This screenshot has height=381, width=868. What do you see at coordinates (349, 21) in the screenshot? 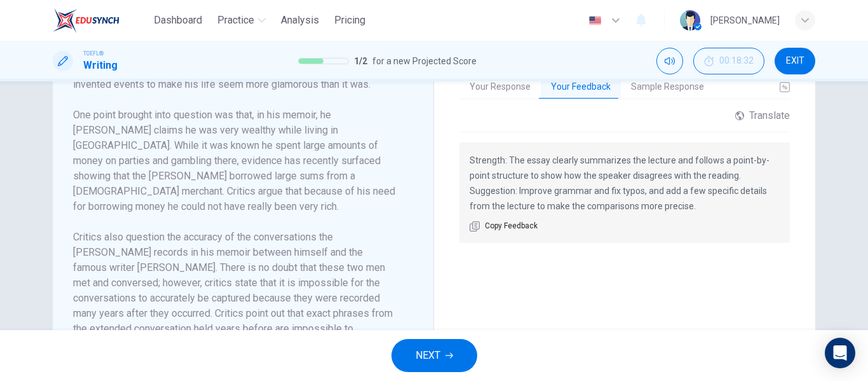
I see `span: Pricing` at bounding box center [349, 21].